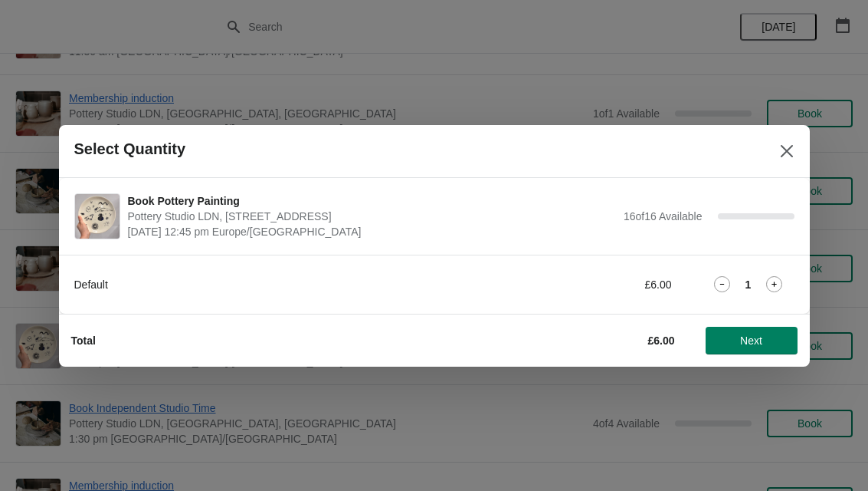 Image resolution: width=868 pixels, height=491 pixels. Describe the element at coordinates (287, 285) in the screenshot. I see `div: Default` at that location.